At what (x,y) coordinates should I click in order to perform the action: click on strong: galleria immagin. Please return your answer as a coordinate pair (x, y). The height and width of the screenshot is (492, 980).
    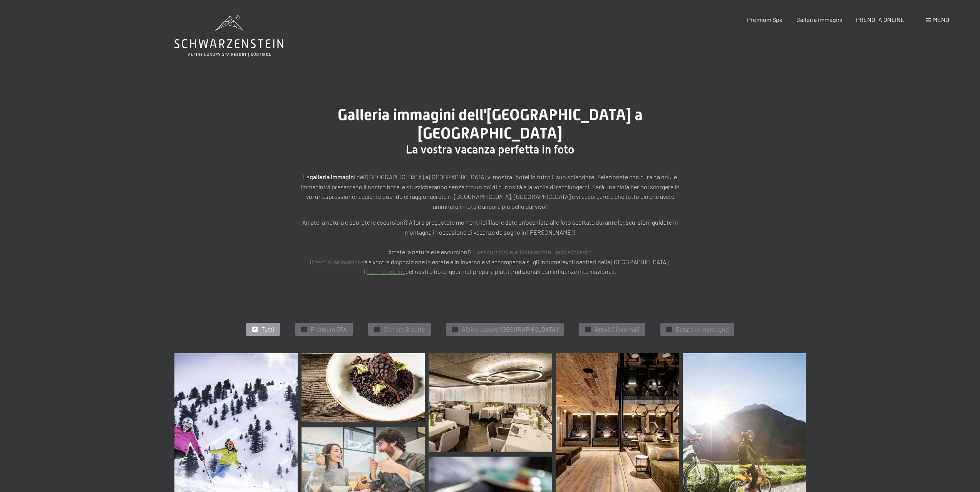
    Looking at the image, I should click on (331, 177).